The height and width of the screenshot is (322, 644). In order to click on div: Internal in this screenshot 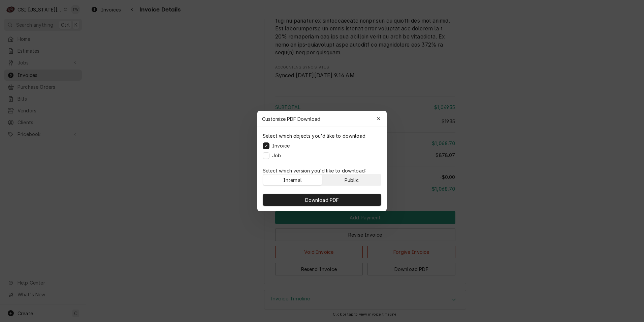, I will do `click(293, 180)`.